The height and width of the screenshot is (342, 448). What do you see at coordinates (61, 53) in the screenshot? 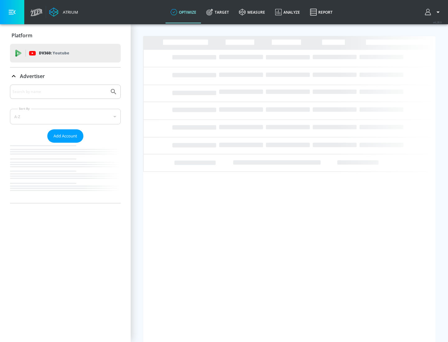
I see `p: Youtube` at bounding box center [61, 53].